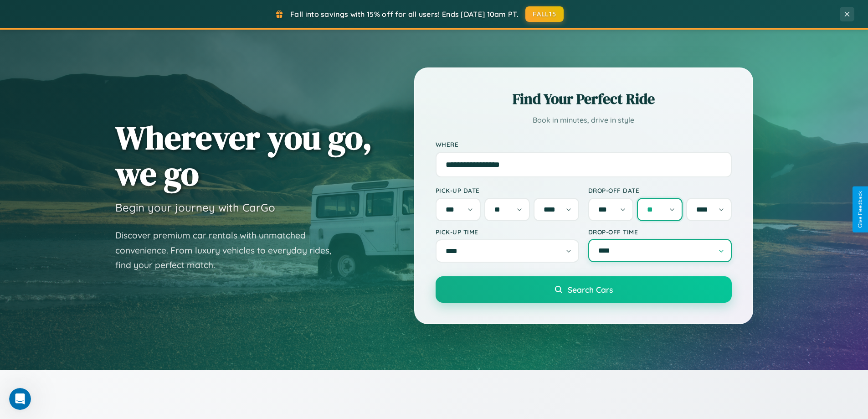 The height and width of the screenshot is (419, 868). Describe the element at coordinates (584, 144) in the screenshot. I see `label: Where` at that location.